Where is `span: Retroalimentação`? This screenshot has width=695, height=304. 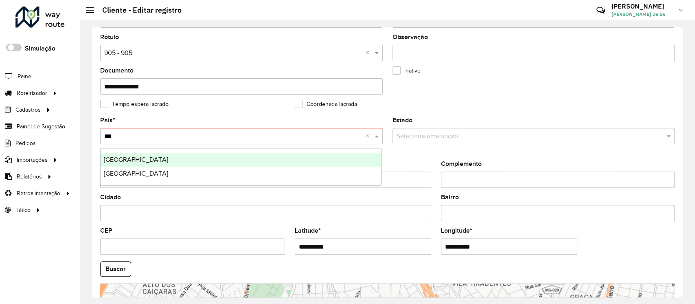
span: Retroalimentação is located at coordinates (38, 193).